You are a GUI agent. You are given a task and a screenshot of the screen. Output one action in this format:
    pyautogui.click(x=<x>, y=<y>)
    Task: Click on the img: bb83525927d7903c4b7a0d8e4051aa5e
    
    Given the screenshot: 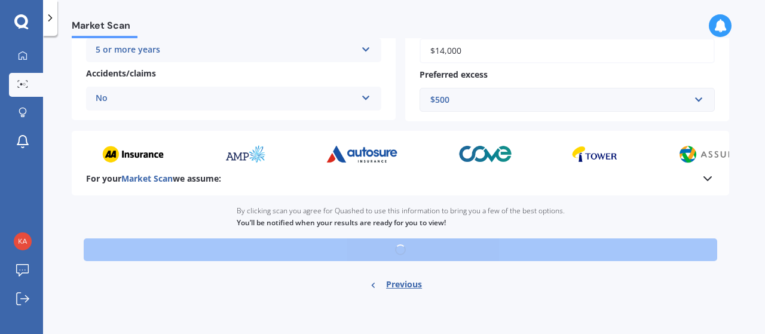 What is the action you would take?
    pyautogui.click(x=23, y=242)
    